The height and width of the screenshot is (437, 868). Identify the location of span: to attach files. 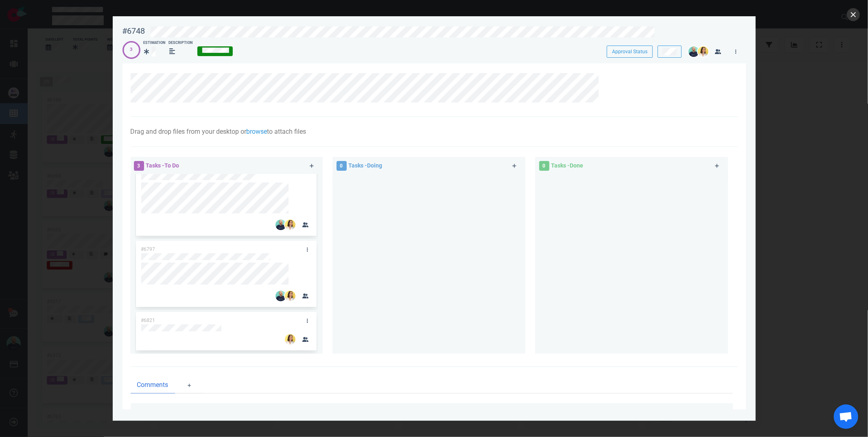
(287, 131).